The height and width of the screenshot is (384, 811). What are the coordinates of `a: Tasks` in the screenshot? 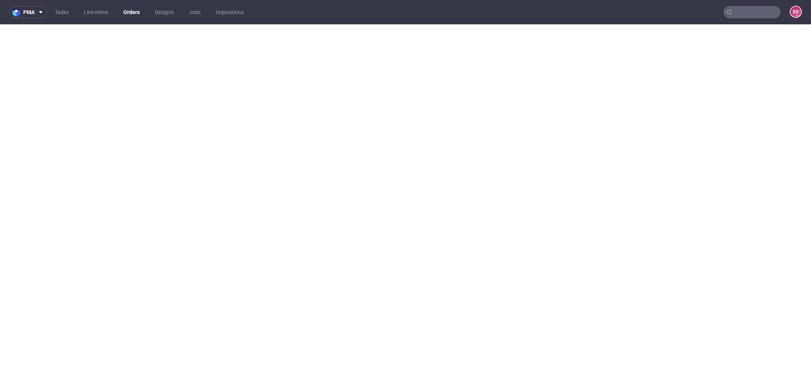 It's located at (62, 12).